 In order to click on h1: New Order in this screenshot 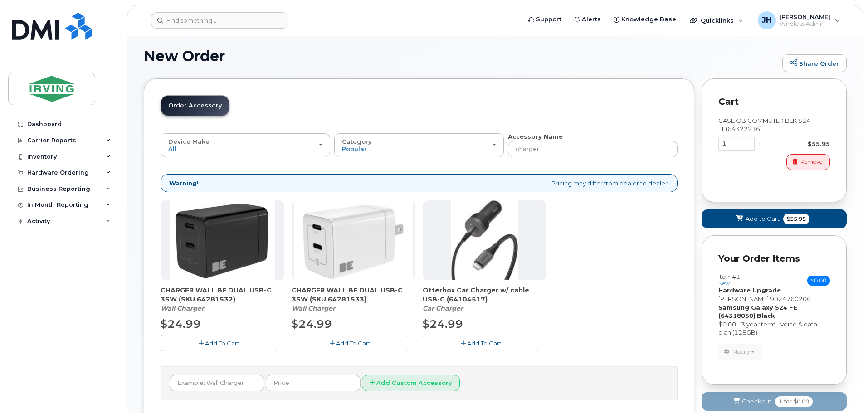, I will do `click(461, 56)`.